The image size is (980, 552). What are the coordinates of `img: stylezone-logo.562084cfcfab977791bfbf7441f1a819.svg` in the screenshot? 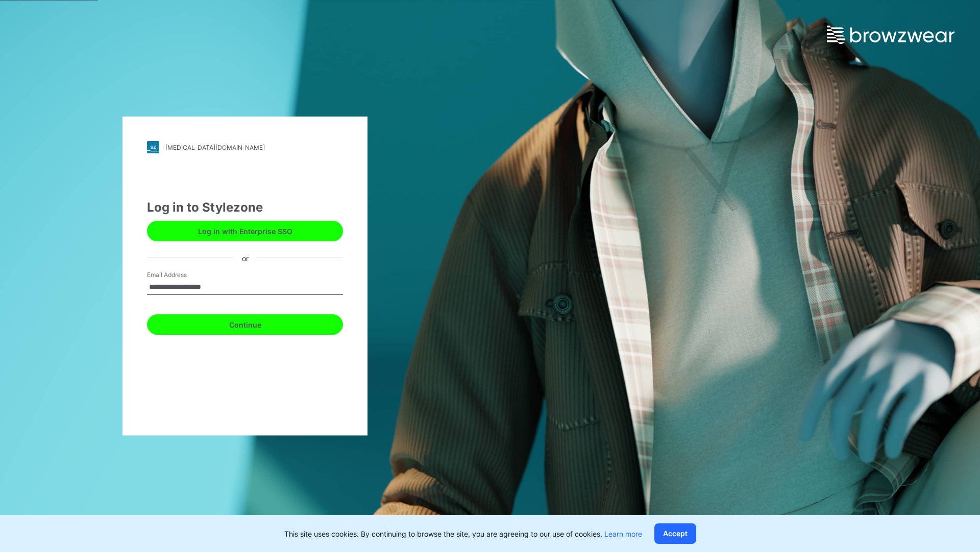 It's located at (153, 147).